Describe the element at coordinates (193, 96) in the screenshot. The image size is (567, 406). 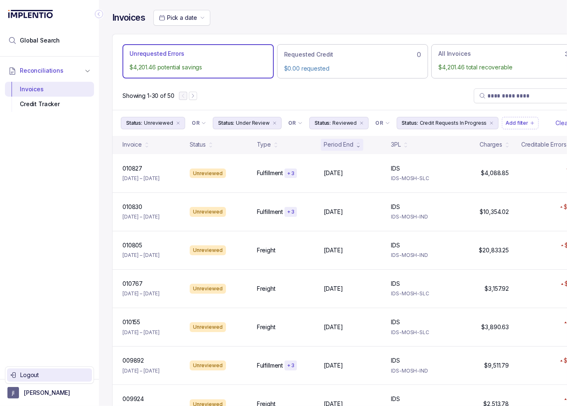
I see `button: Next Page` at that location.